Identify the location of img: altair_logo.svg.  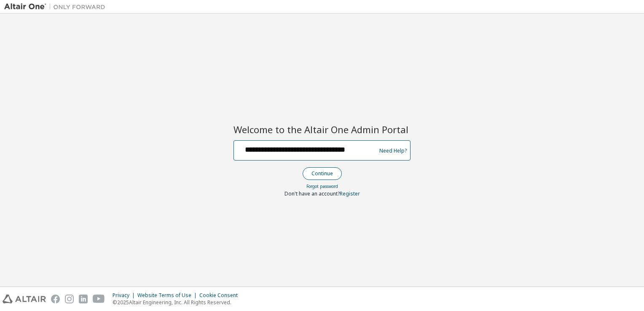
(24, 299).